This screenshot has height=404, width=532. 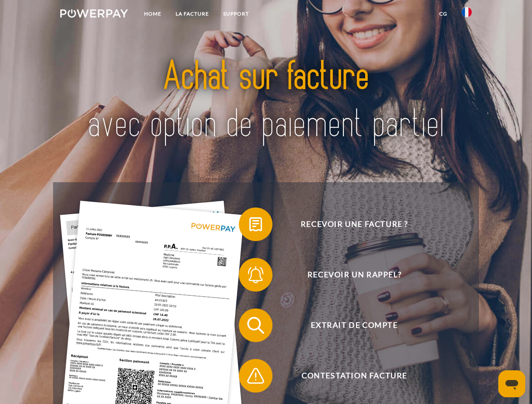 What do you see at coordinates (256, 275) in the screenshot?
I see `img: qb_bell.svg` at bounding box center [256, 275].